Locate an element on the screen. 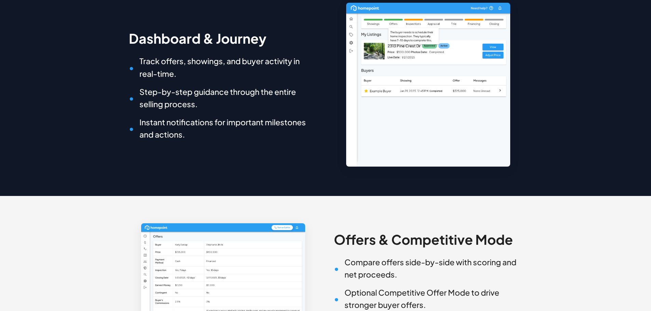 This screenshot has width=651, height=311. h6: Track offers, showings, and buyer activity in real-time. is located at coordinates (223, 67).